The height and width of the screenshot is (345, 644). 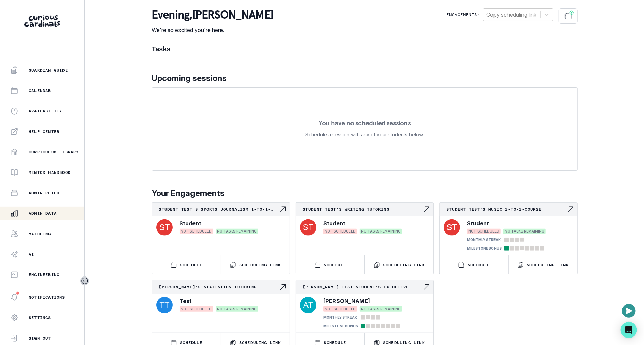 What do you see at coordinates (186, 301) in the screenshot?
I see `p: Test` at bounding box center [186, 301].